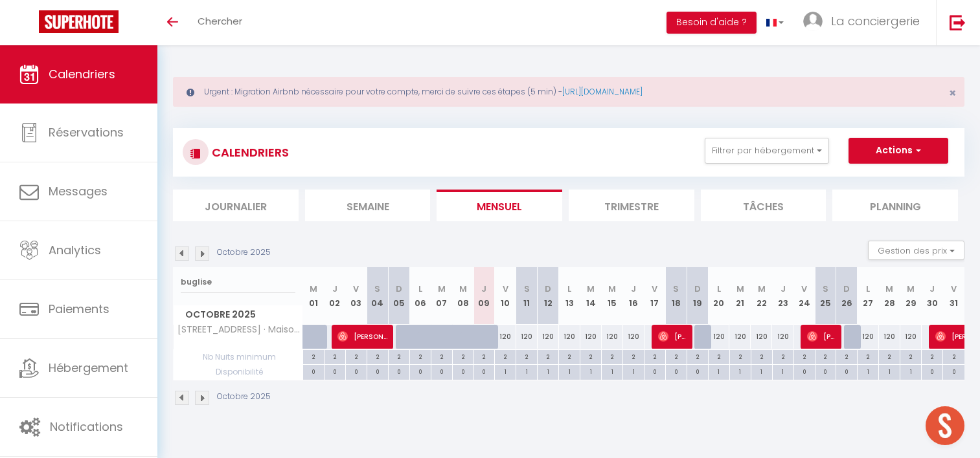  I want to click on div: Ouvrir le chat, so click(945, 426).